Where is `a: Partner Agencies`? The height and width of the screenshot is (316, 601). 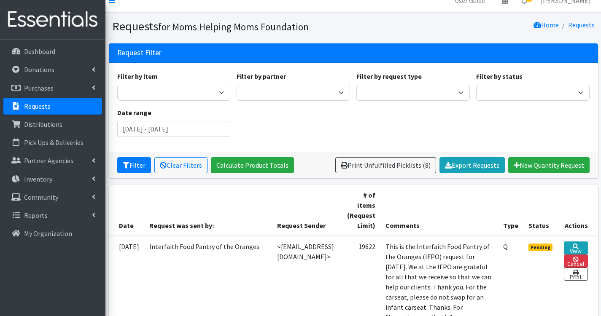 a: Partner Agencies is located at coordinates (53, 161).